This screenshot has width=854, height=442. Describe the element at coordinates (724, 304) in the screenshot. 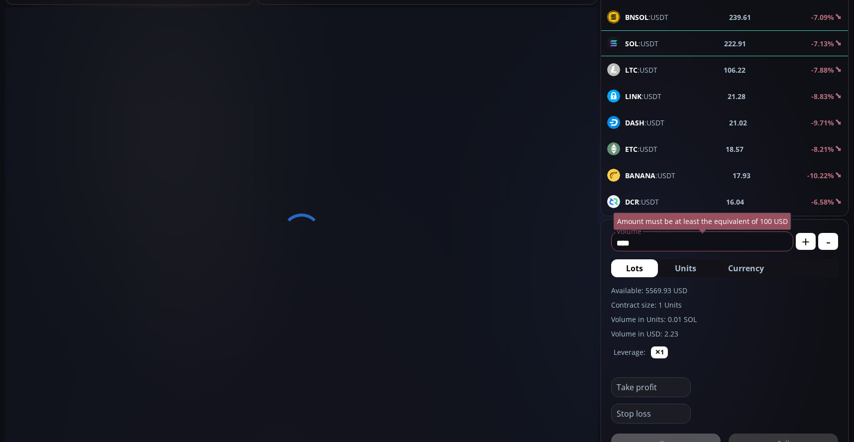

I see `label: Contract size: 1 Units` at that location.